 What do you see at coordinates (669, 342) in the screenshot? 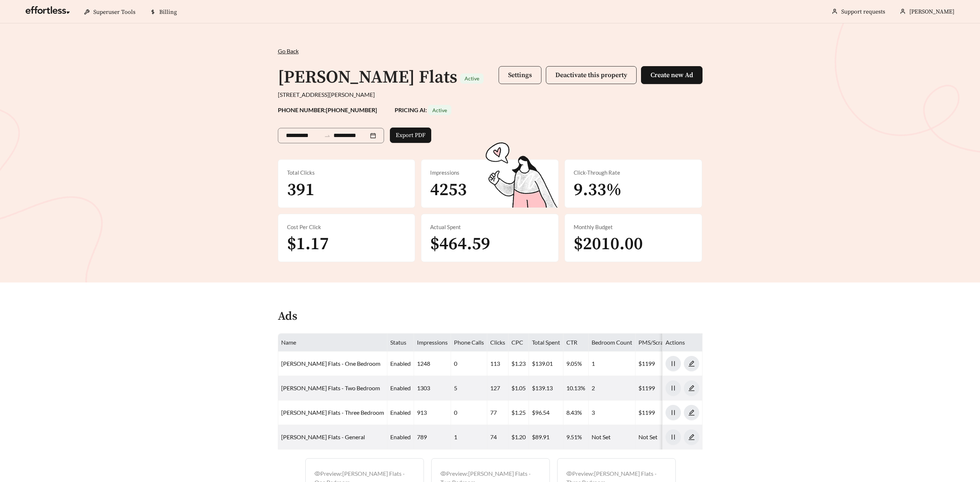
I see `th: PMS/Scraper Unit Price` at bounding box center [669, 342].